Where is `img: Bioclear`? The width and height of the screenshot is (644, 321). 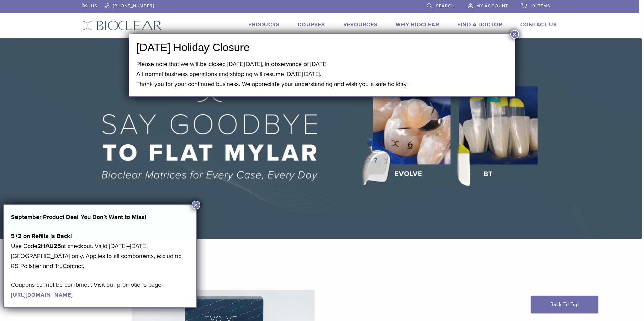
img: Bioclear is located at coordinates (122, 25).